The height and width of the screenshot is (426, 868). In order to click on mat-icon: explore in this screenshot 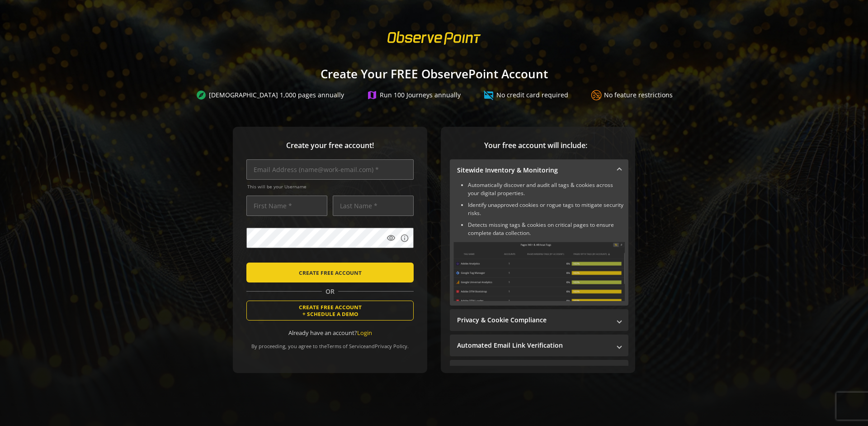, I will do `click(201, 95)`.